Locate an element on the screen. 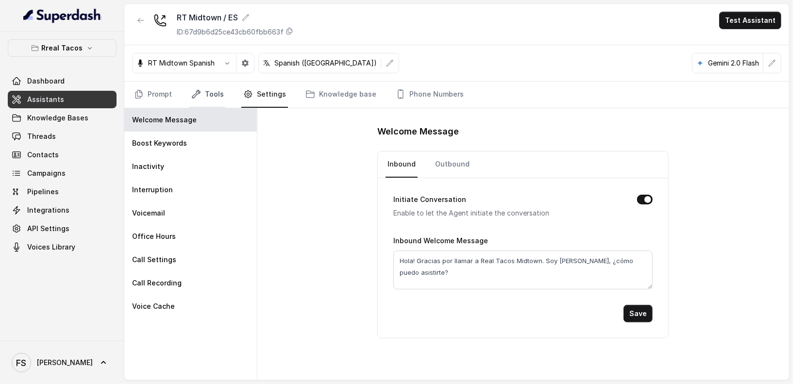 The image size is (793, 384). p: ID: 67d9b6d25ce43cb60fbb663f is located at coordinates (230, 32).